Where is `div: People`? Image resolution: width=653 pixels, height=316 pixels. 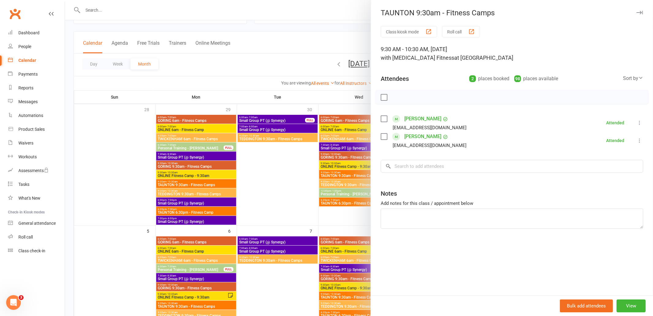 div: People is located at coordinates (25, 47).